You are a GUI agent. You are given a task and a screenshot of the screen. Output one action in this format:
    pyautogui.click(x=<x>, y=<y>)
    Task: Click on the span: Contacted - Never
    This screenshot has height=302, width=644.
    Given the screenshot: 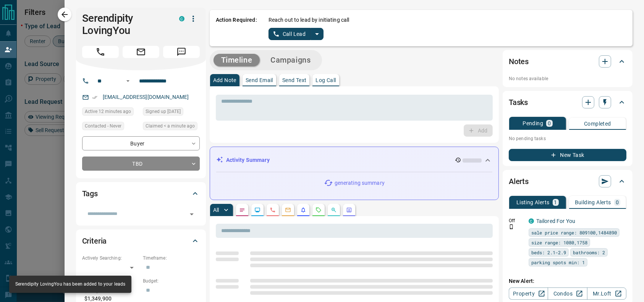 What is the action you would take?
    pyautogui.click(x=103, y=126)
    